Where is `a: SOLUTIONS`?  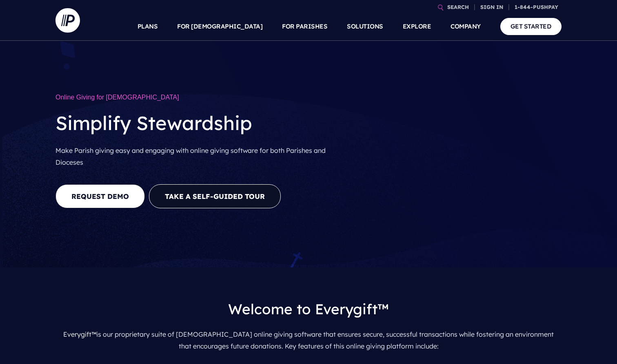 a: SOLUTIONS is located at coordinates (364, 26).